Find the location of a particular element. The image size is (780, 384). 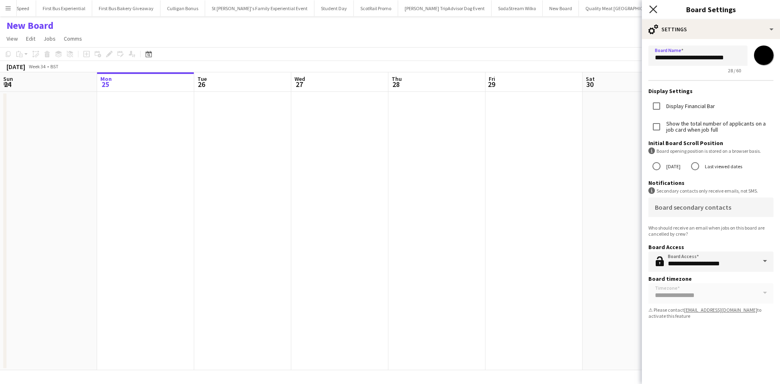

h3: Board Settings is located at coordinates (711, 9).